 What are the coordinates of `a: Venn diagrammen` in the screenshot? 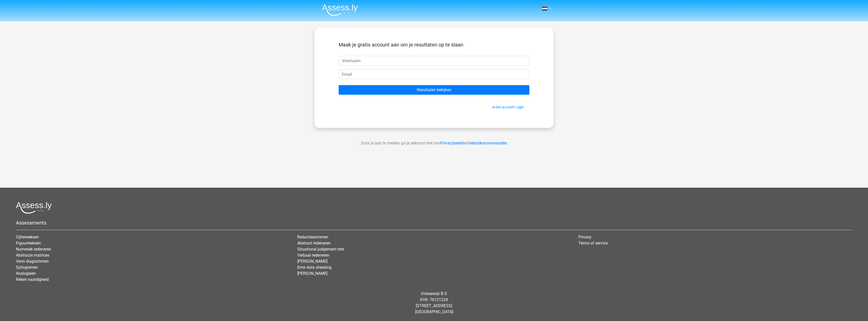 It's located at (32, 261).